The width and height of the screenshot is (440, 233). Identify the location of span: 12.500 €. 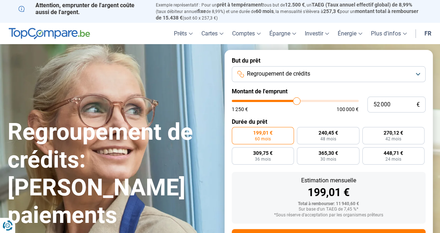
(294, 5).